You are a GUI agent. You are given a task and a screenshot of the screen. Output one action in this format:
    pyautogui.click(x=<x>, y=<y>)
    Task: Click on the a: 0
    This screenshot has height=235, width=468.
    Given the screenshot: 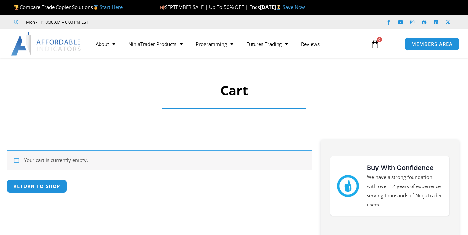 What is the action you would take?
    pyautogui.click(x=375, y=44)
    